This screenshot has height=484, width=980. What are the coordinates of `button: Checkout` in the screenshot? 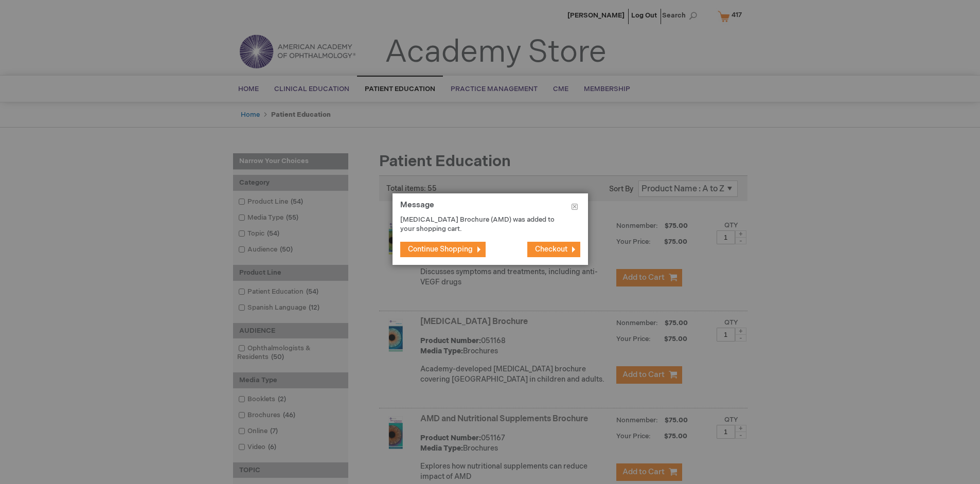 It's located at (554, 249).